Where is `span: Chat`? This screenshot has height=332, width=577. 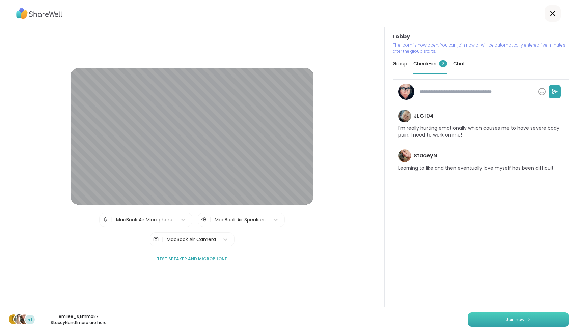
span: Chat is located at coordinates (459, 64).